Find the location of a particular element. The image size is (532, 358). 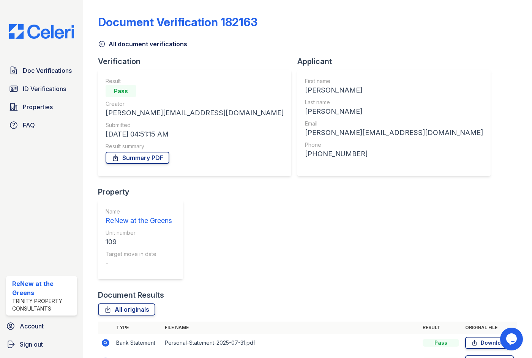

a: FAQ is located at coordinates (41, 125).